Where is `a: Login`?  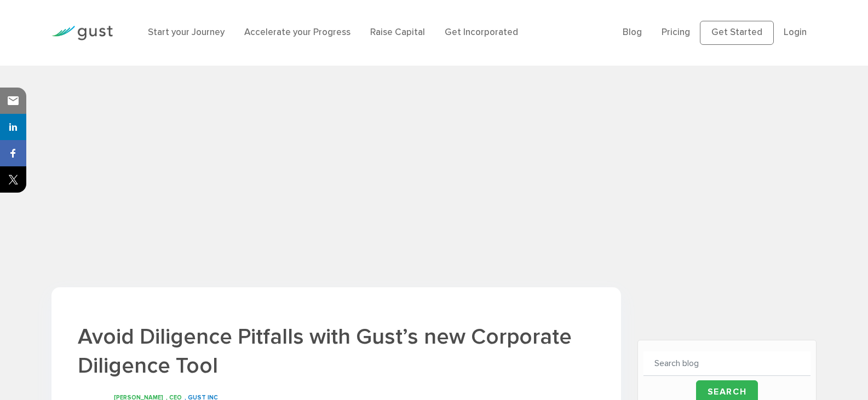 a: Login is located at coordinates (795, 32).